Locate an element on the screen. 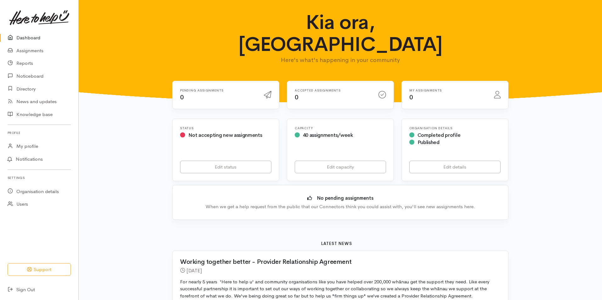 Image resolution: width=602 pixels, height=300 pixels. h6: Status is located at coordinates (226, 128).